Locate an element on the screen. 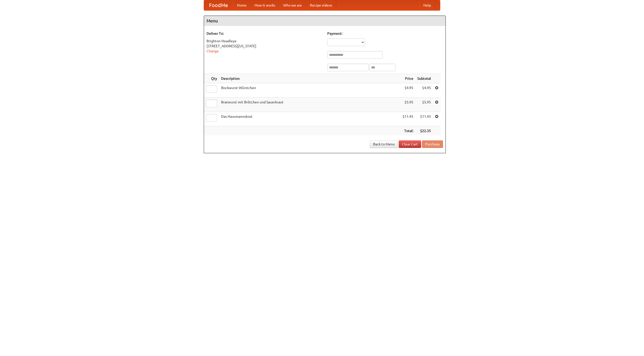 The image size is (644, 356). a: Who we are is located at coordinates (292, 5).